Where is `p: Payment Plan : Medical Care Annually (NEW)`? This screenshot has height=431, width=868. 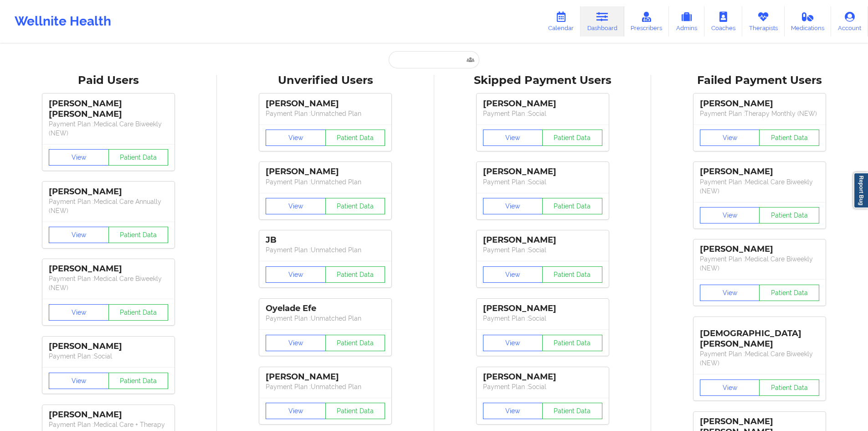 p: Payment Plan : Medical Care Annually (NEW) is located at coordinates (109, 206).